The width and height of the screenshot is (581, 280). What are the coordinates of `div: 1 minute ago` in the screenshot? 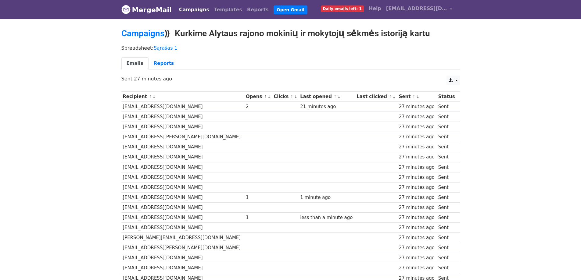 It's located at (327, 198).